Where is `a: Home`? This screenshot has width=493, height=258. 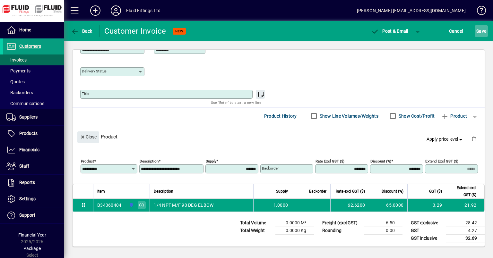
a: Home is located at coordinates (34, 30).